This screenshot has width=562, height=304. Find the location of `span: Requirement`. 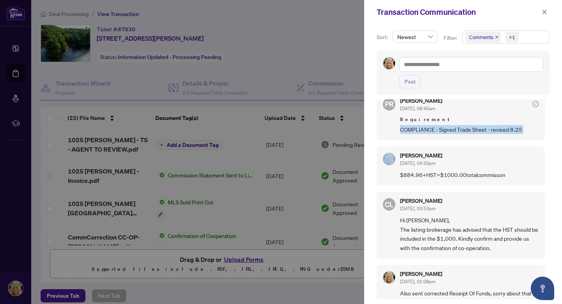

span: Requirement is located at coordinates (469, 119).